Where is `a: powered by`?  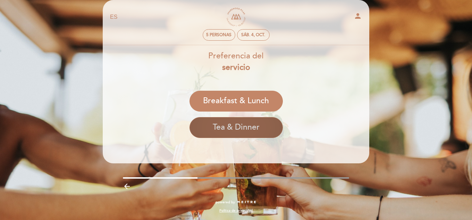 a: powered by is located at coordinates (236, 202).